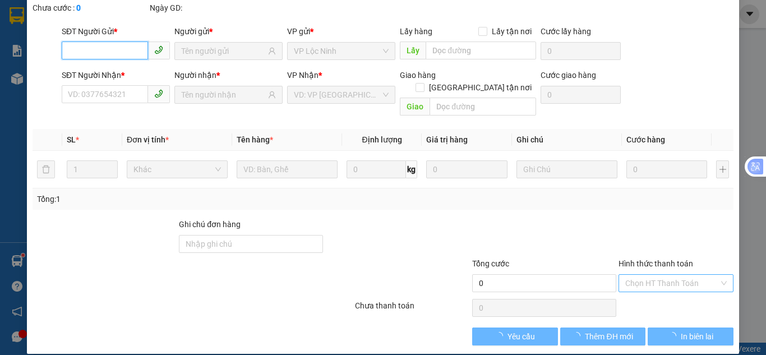 This screenshot has height=355, width=766. Describe the element at coordinates (303, 75) in the screenshot. I see `span: VP Nhận` at that location.